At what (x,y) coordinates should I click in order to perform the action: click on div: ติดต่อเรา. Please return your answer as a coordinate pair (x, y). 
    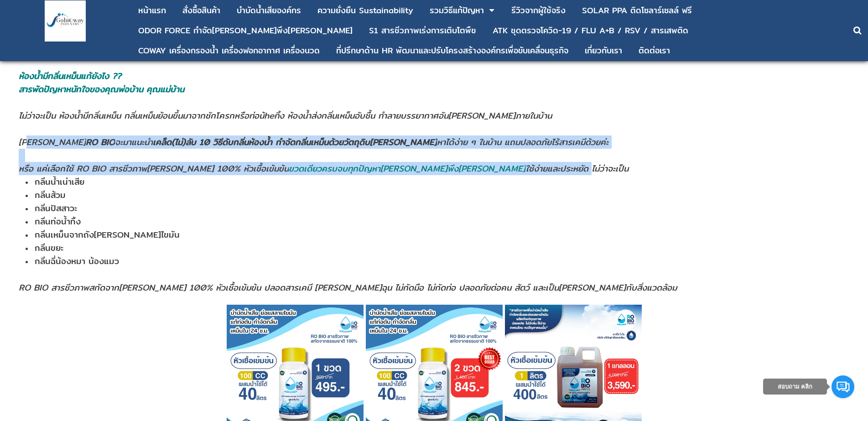
    Looking at the image, I should click on (654, 51).